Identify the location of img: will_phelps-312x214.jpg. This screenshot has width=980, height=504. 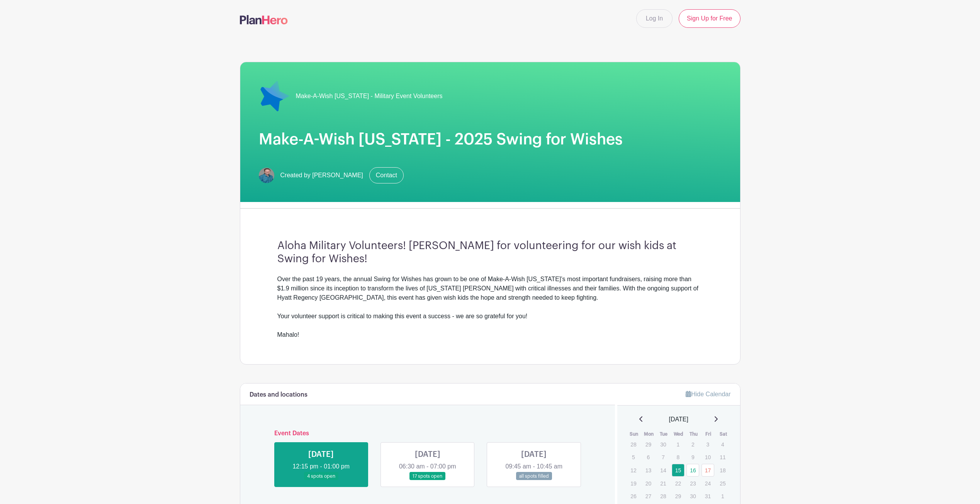
(267, 176).